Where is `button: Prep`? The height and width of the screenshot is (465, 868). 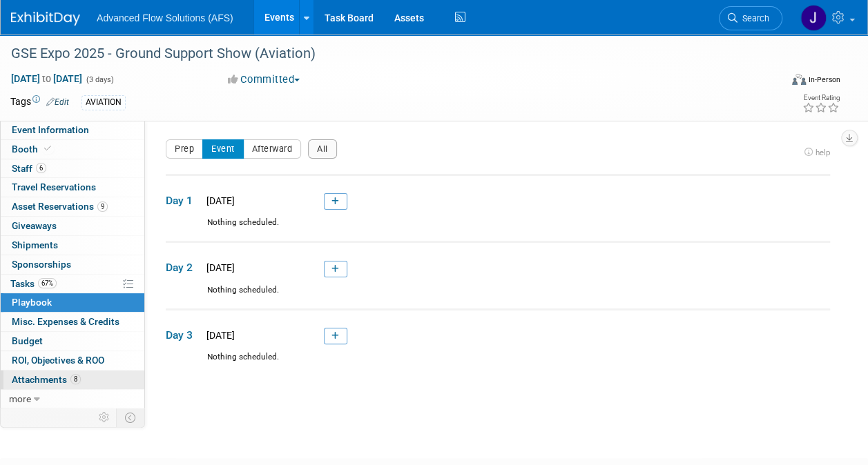
button: Prep is located at coordinates (184, 149).